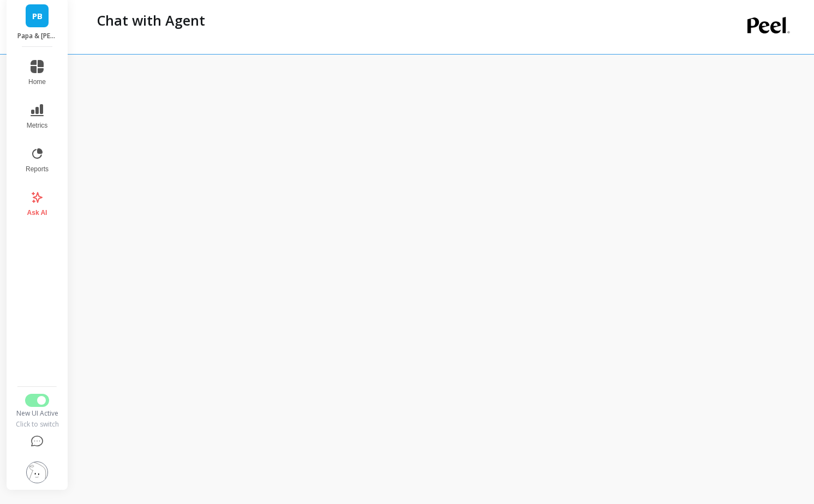 This screenshot has width=814, height=504. I want to click on button: Metrics, so click(37, 117).